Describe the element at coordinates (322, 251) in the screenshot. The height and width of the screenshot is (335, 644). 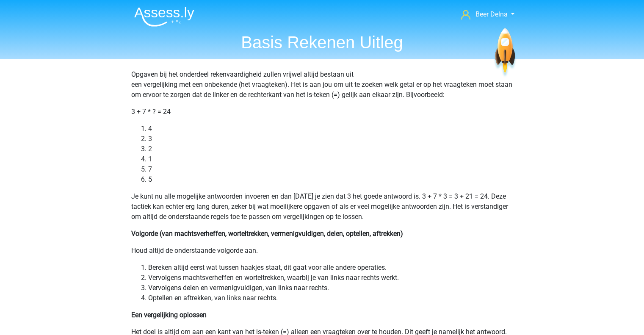
I see `p: Houd altijd de onderstaande volgorde aan.` at that location.